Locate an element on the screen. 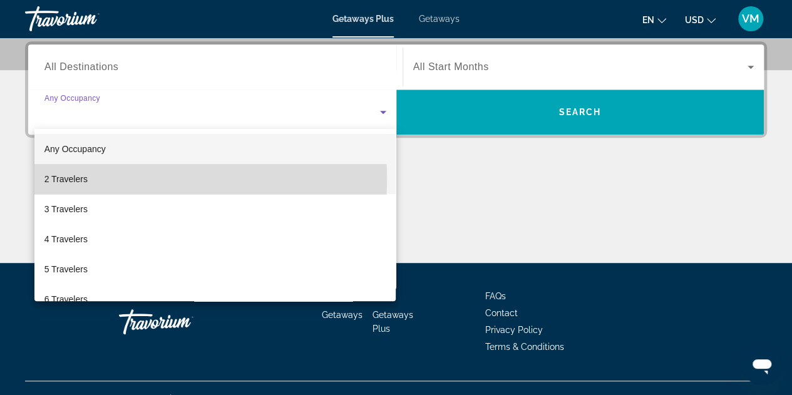 Image resolution: width=792 pixels, height=395 pixels. span: 3 Travelers is located at coordinates (66, 209).